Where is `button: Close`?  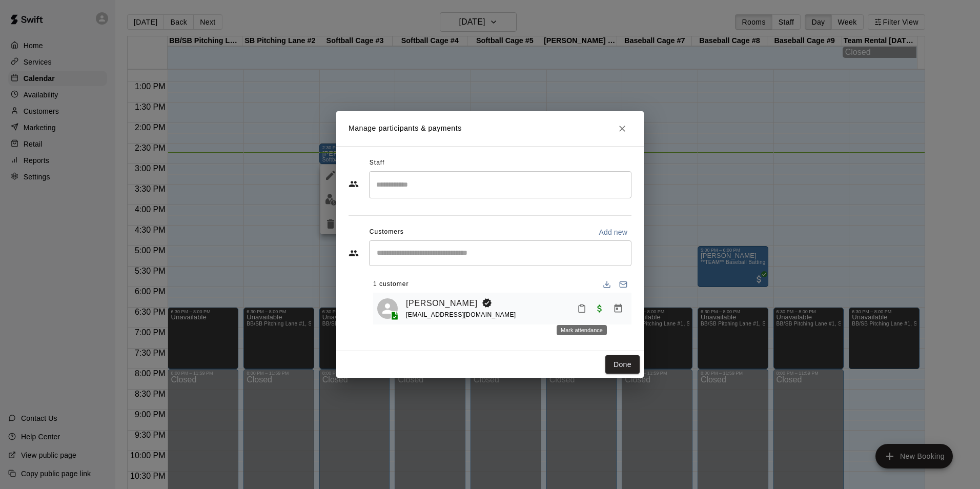
button: Close is located at coordinates (623, 128).